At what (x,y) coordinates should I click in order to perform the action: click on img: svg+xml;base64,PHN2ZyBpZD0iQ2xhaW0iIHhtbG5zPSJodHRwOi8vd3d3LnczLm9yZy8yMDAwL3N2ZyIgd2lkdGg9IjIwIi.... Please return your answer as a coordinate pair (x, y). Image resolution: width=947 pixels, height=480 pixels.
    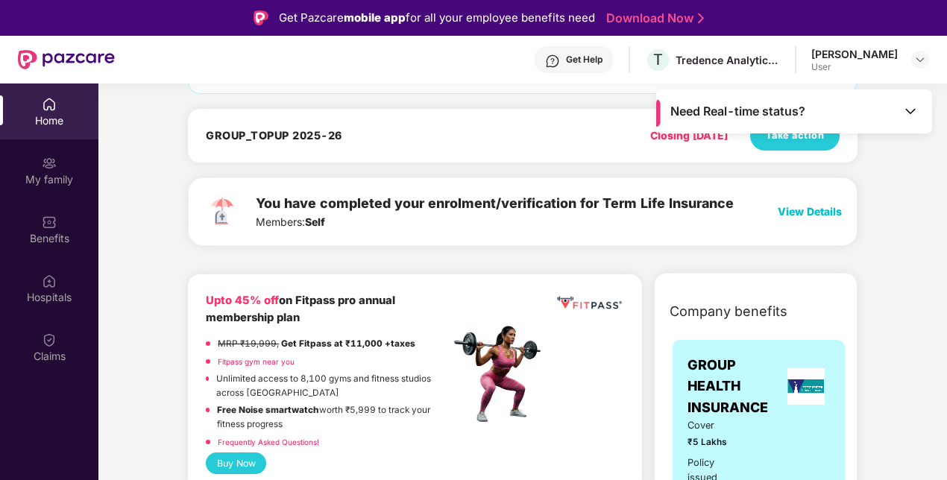
    Looking at the image, I should click on (49, 340).